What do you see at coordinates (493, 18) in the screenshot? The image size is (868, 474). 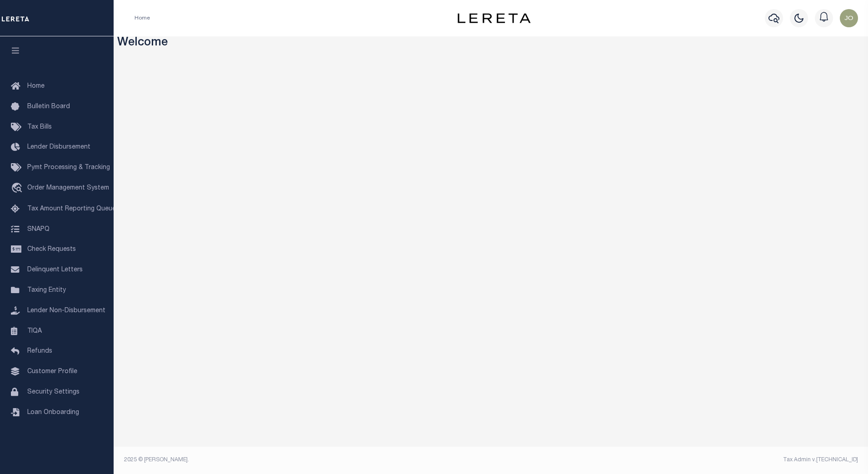 I see `img: logo-dark.svg` at bounding box center [493, 18].